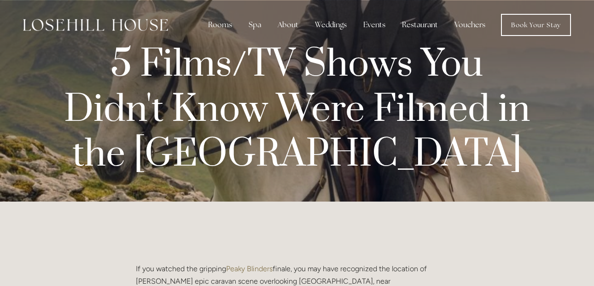 The width and height of the screenshot is (594, 286). I want to click on img: Losehill House, so click(95, 25).